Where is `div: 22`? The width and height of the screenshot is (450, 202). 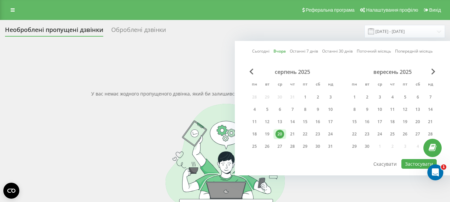
div: 22 is located at coordinates (354, 134).